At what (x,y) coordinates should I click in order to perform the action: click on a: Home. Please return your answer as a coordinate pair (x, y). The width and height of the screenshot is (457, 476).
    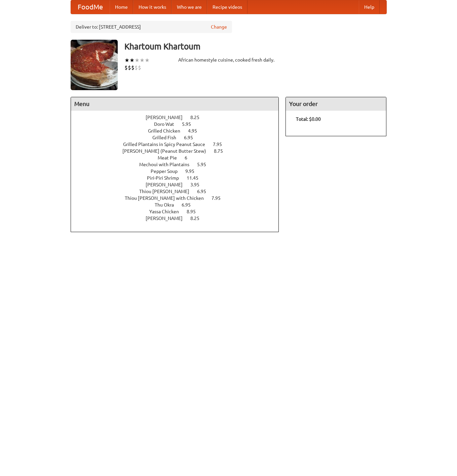
    Looking at the image, I should click on (121, 7).